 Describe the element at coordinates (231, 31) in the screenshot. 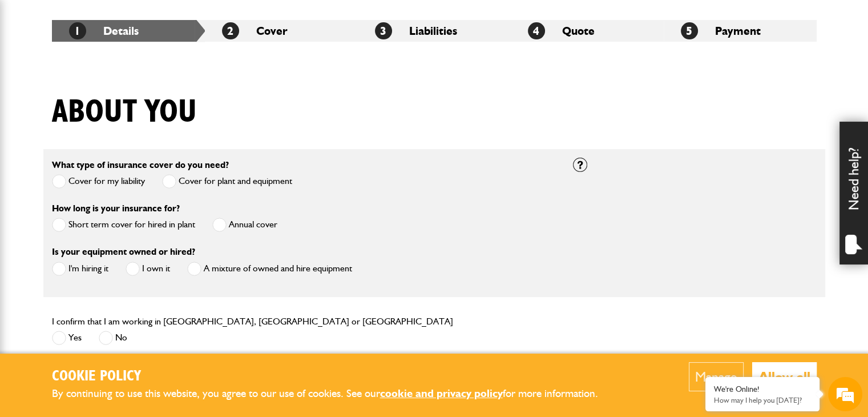

I see `span: 2` at that location.